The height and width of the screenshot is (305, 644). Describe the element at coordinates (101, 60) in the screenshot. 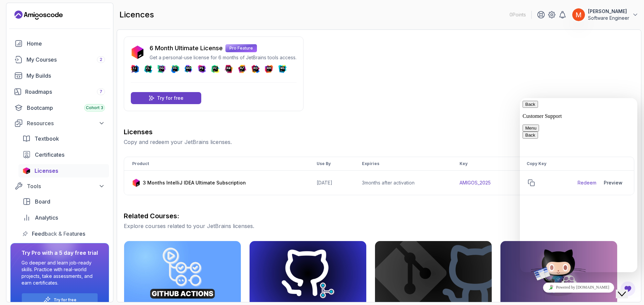

I see `span: 2` at that location.